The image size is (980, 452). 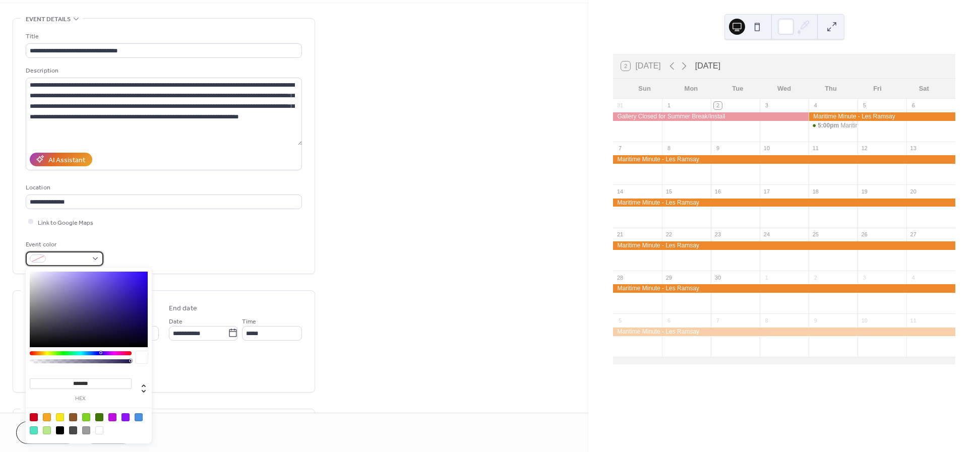 I want to click on div: #9013FE, so click(x=126, y=417).